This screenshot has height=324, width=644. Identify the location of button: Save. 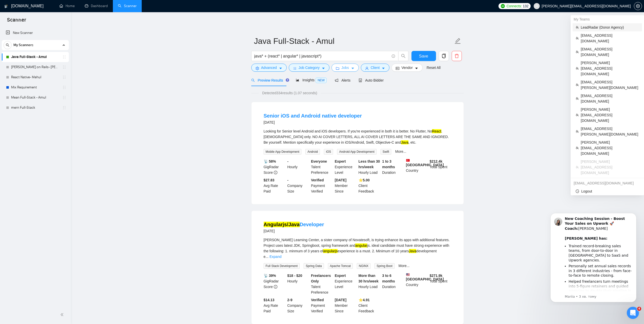
(424, 56).